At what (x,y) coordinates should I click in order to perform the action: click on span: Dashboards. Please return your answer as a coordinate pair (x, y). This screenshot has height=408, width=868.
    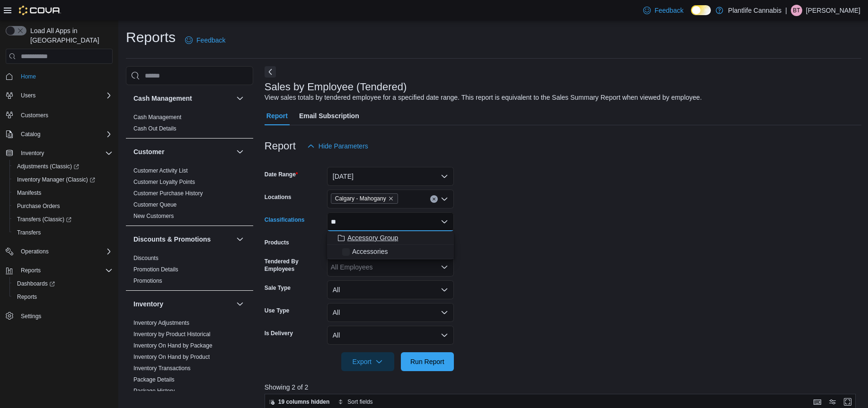
    Looking at the image, I should click on (63, 284).